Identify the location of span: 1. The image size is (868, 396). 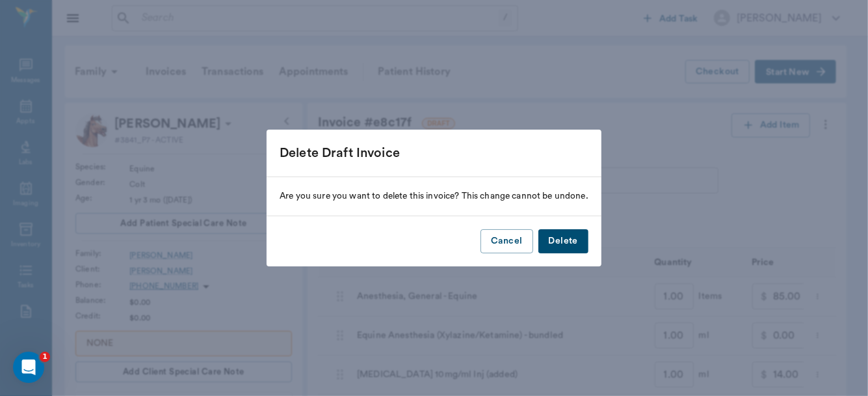
(45, 357).